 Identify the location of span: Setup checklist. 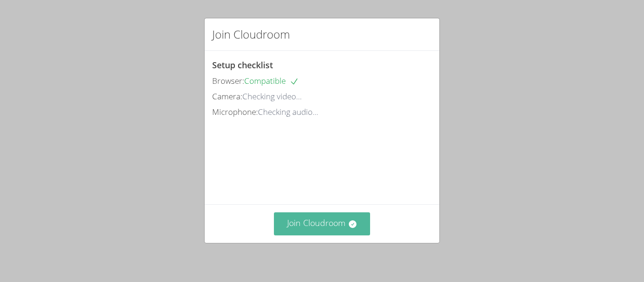
(242, 65).